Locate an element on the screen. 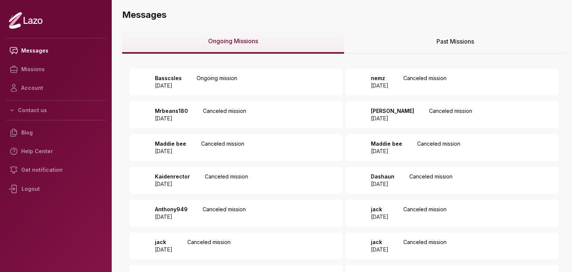  p: Anthony949 is located at coordinates (171, 209).